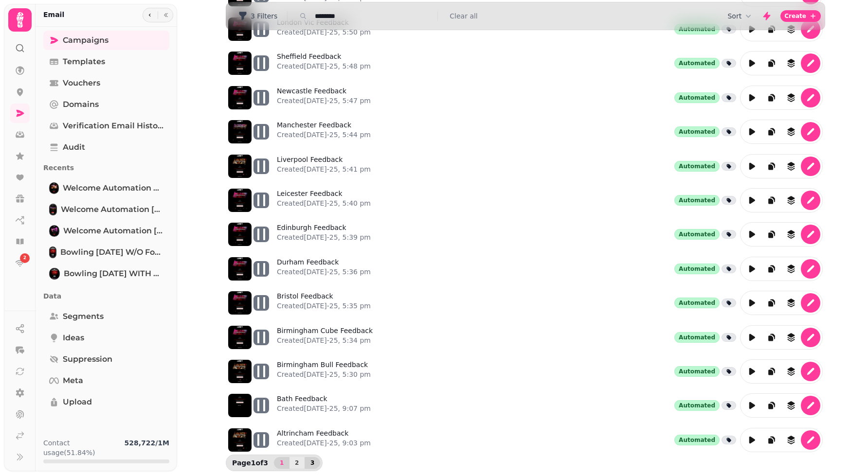 The image size is (868, 475). What do you see at coordinates (53, 210) in the screenshot?
I see `img: Welcome Automation Ireland` at bounding box center [53, 210].